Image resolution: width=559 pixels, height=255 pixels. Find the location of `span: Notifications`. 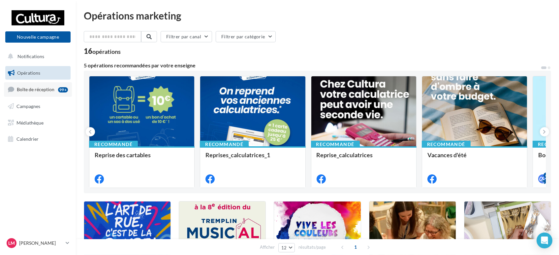

span: Notifications is located at coordinates (31, 56).